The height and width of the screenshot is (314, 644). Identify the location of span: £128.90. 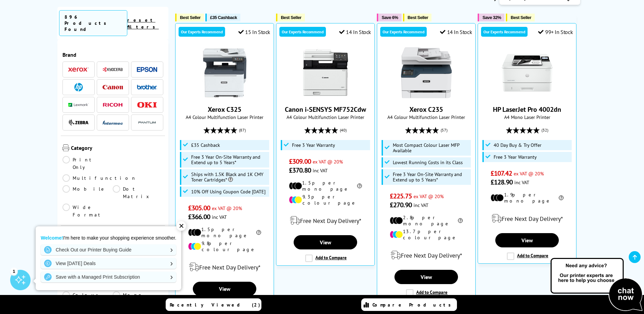
(501, 182).